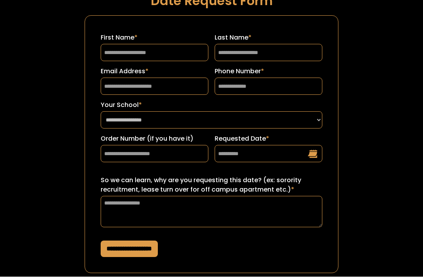  Describe the element at coordinates (154, 72) in the screenshot. I see `label: Email Address` at that location.